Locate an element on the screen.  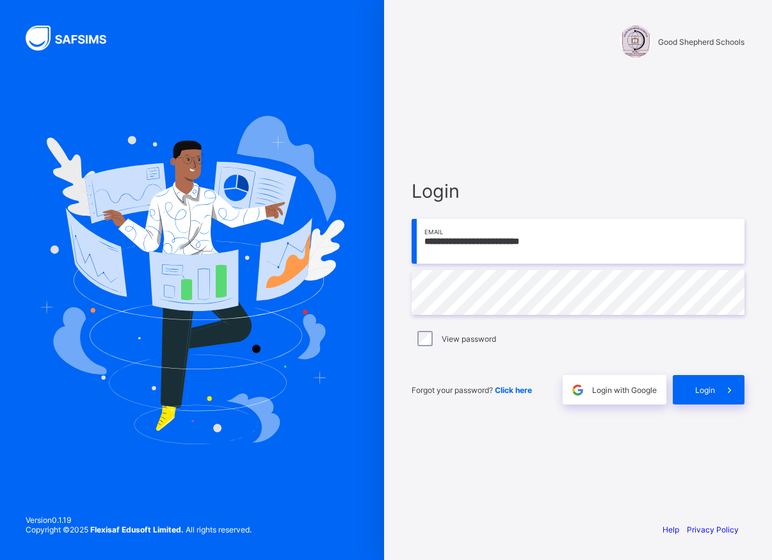
a: Privacy Policy is located at coordinates (713, 530).